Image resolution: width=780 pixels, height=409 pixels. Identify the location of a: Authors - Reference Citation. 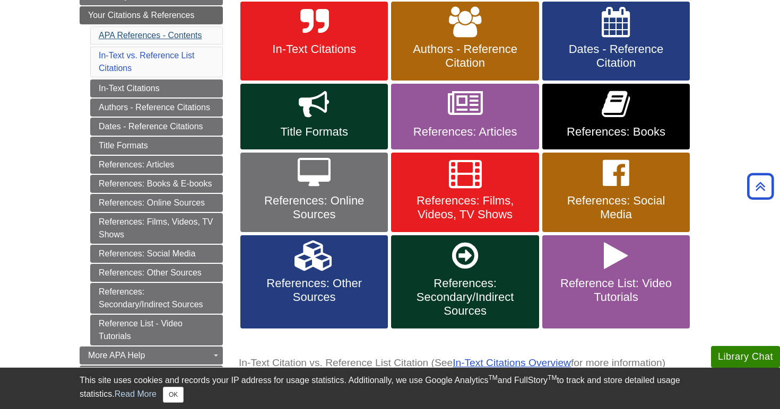
(465, 41).